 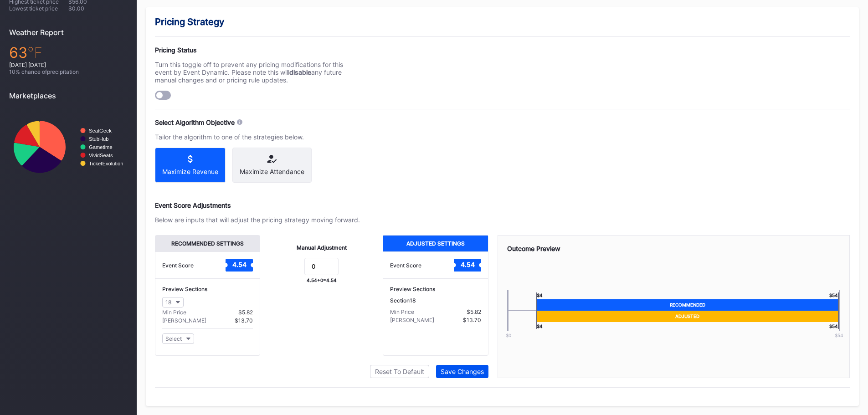 I want to click on div: 63, so click(x=69, y=52).